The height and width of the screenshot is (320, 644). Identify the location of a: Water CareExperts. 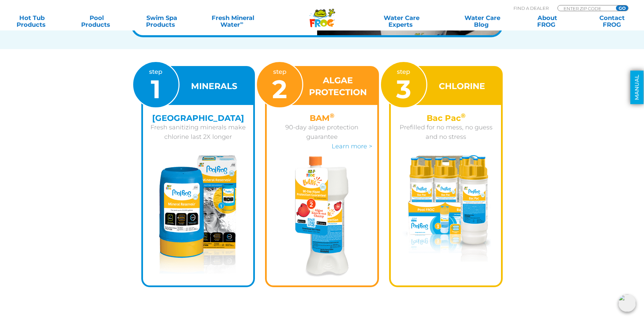
(402, 21).